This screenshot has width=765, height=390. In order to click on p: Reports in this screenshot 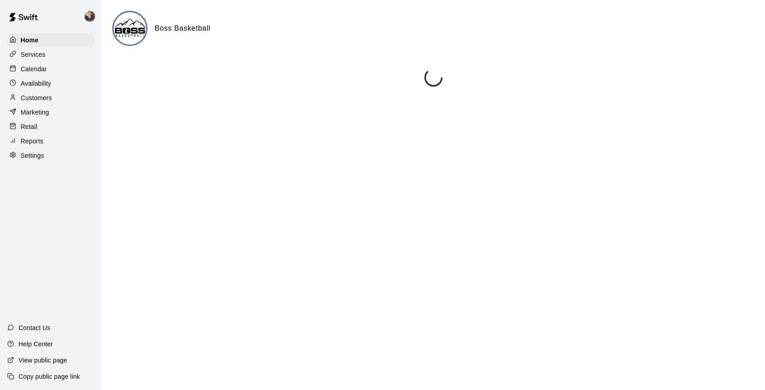, I will do `click(32, 141)`.